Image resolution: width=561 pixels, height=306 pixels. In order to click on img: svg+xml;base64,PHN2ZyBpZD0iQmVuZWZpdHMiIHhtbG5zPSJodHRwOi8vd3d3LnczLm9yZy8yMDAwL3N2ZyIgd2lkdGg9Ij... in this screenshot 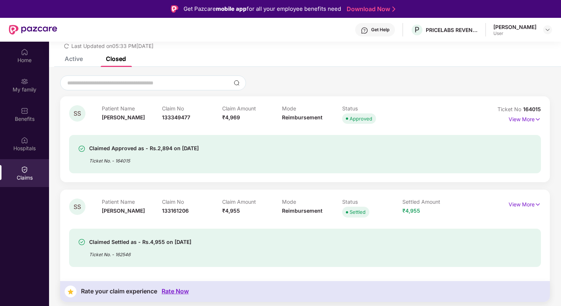, I will do `click(25, 111)`.